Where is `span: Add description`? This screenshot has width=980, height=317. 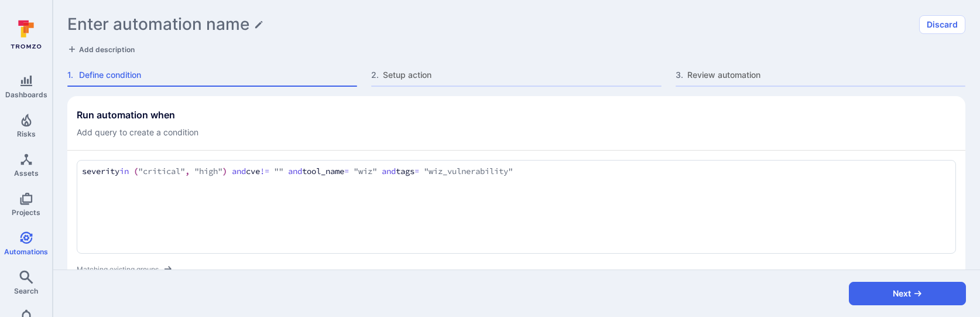
span: Add description is located at coordinates (107, 49).